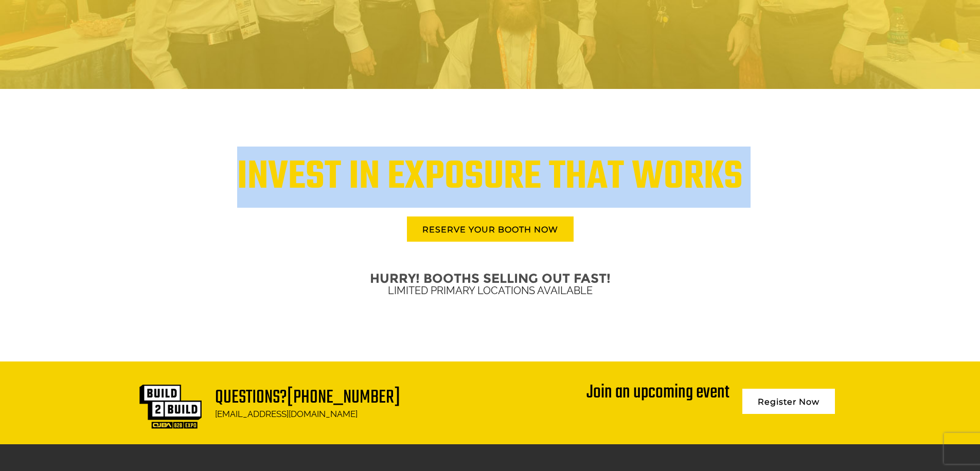  I want to click on em: Submit, so click(168, 323).